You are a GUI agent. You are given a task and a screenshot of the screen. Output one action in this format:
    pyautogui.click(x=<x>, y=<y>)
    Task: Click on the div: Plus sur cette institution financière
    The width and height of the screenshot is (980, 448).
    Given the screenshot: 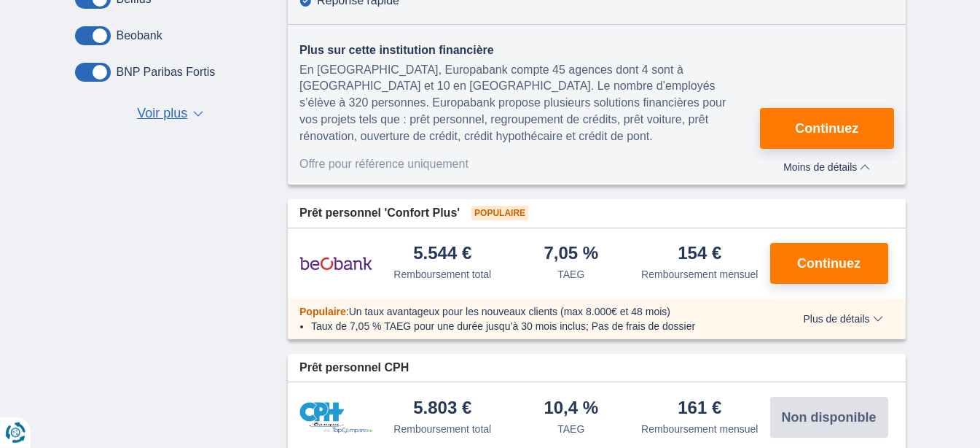 What is the action you would take?
    pyautogui.click(x=529, y=50)
    